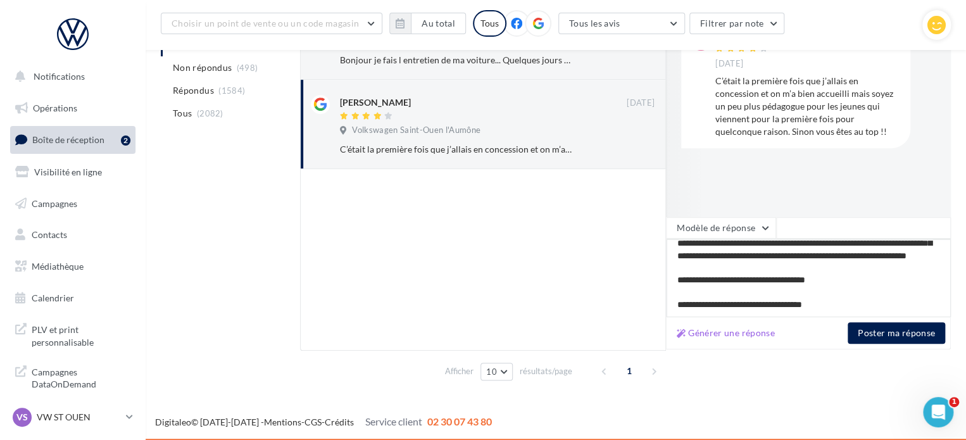  Describe the element at coordinates (416, 130) in the screenshot. I see `span: Volkswagen Saint-Ouen l'Aumône` at that location.